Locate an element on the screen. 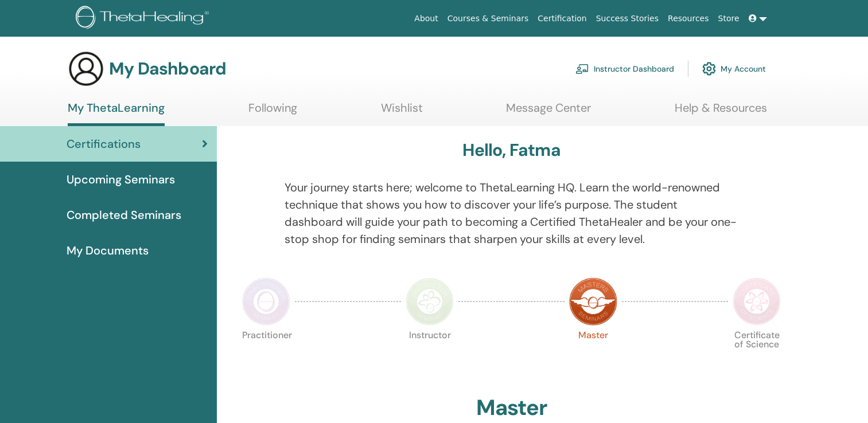 This screenshot has height=423, width=868. a: About is located at coordinates (426, 18).